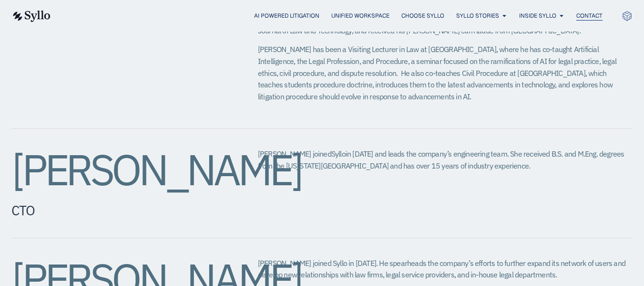  Describe the element at coordinates (537, 16) in the screenshot. I see `a: Inside Syllo` at that location.